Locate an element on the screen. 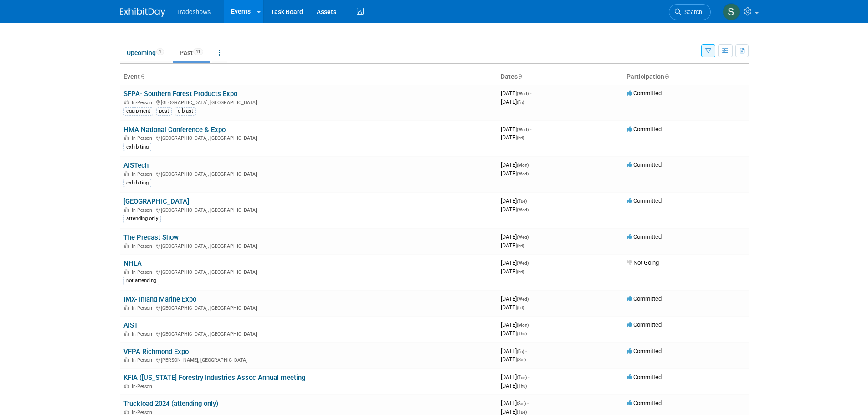 The image size is (868, 415). th: Event is located at coordinates (309, 77).